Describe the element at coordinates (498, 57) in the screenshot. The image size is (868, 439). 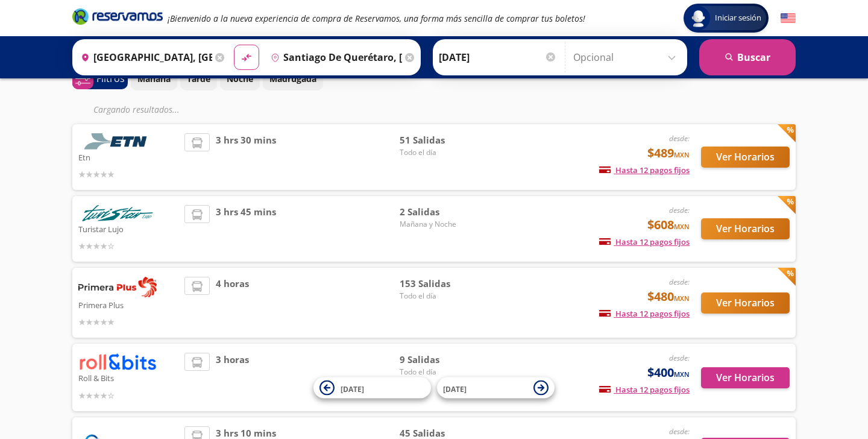
I see `input: Elegir Fecha` at that location.